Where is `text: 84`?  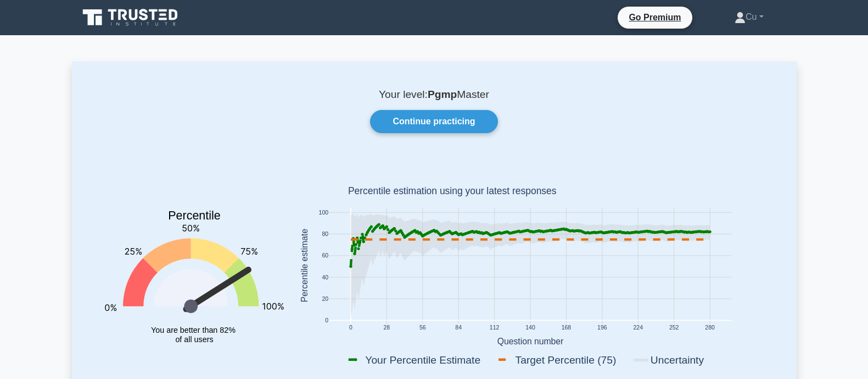 text: 84 is located at coordinates (458, 328).